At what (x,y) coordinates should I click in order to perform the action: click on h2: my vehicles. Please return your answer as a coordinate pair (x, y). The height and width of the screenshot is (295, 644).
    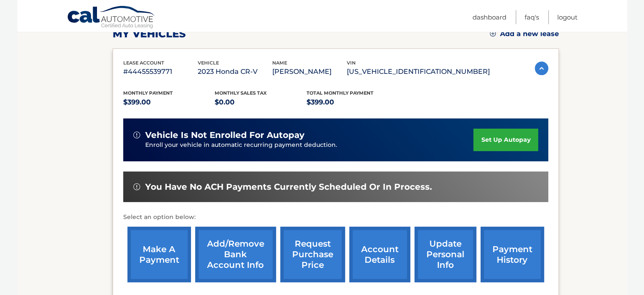
    Looking at the image, I should click on (149, 34).